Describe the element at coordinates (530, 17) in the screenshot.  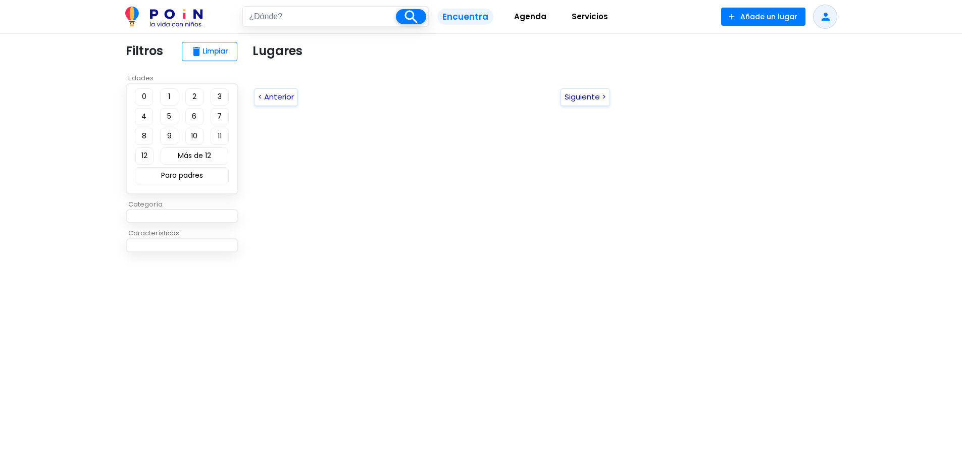
I see `span: Agenda` at that location.